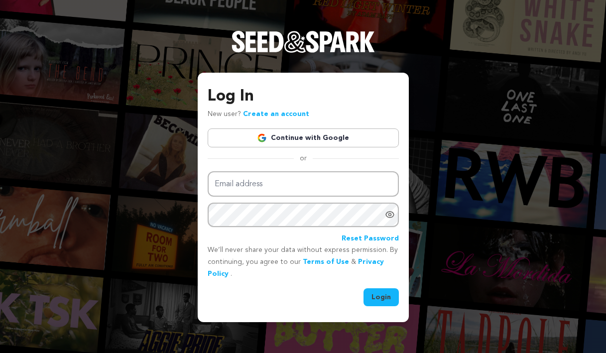  What do you see at coordinates (326, 262) in the screenshot?
I see `a: Terms of Use` at bounding box center [326, 262].